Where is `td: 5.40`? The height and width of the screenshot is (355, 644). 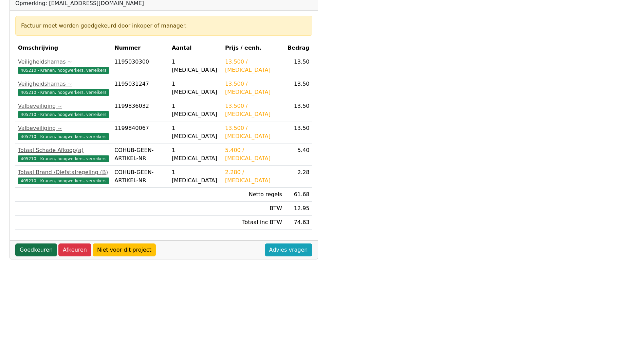 td: 5.40 is located at coordinates (299, 154).